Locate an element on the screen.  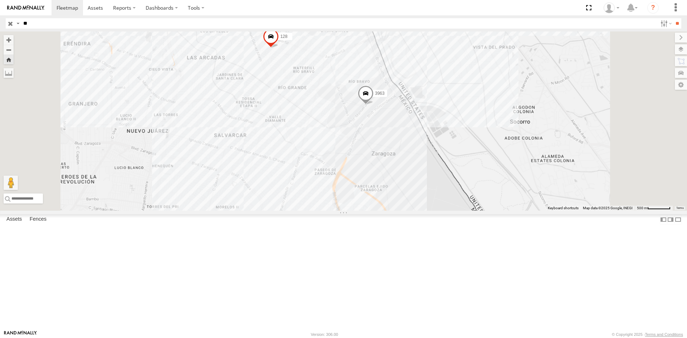
label: Map Settings is located at coordinates (681, 85).